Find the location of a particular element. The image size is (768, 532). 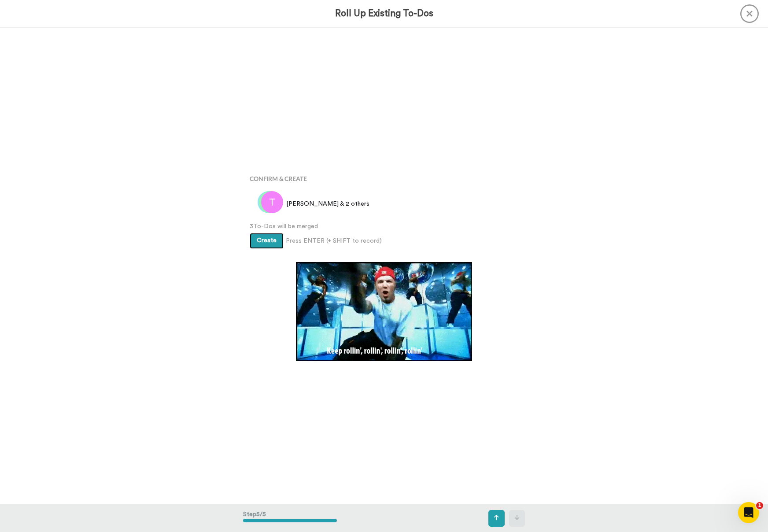

span: Create is located at coordinates (267, 240).